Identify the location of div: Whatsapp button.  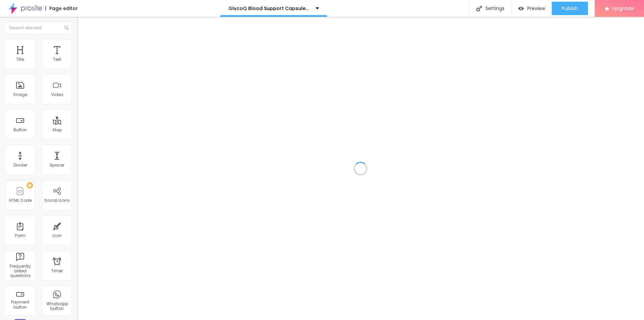
(57, 306).